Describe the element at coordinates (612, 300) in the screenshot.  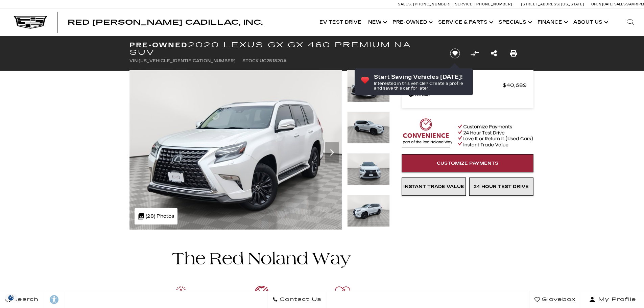
I see `button: Open user profile menu` at that location.